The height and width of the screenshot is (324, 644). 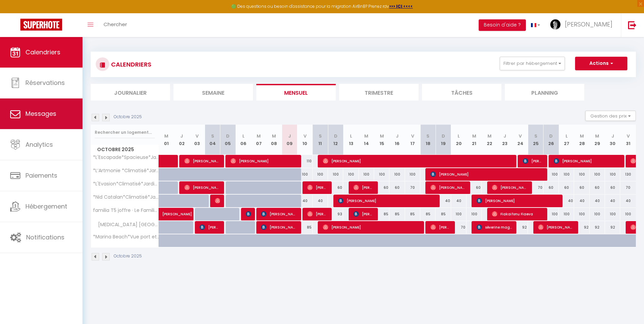 I want to click on abbr: D, so click(x=551, y=136).